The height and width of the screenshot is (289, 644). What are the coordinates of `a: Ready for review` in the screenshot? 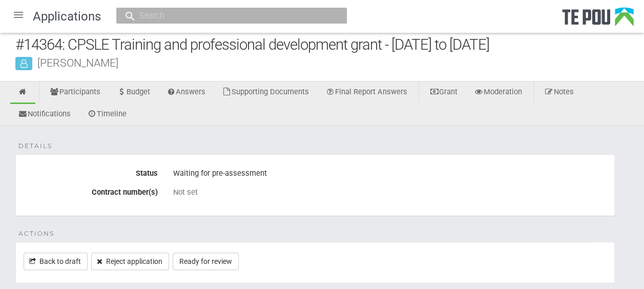 It's located at (205, 261).